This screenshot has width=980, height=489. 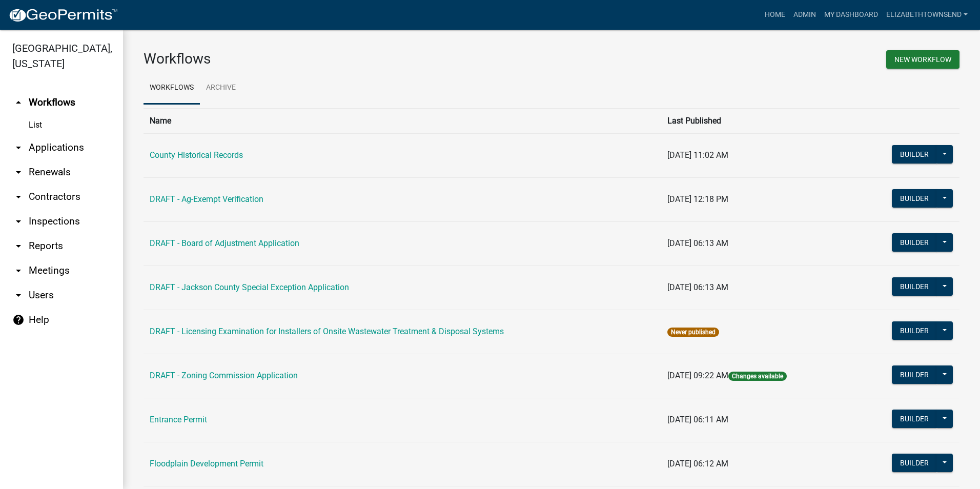 I want to click on h3: Workflows, so click(x=344, y=59).